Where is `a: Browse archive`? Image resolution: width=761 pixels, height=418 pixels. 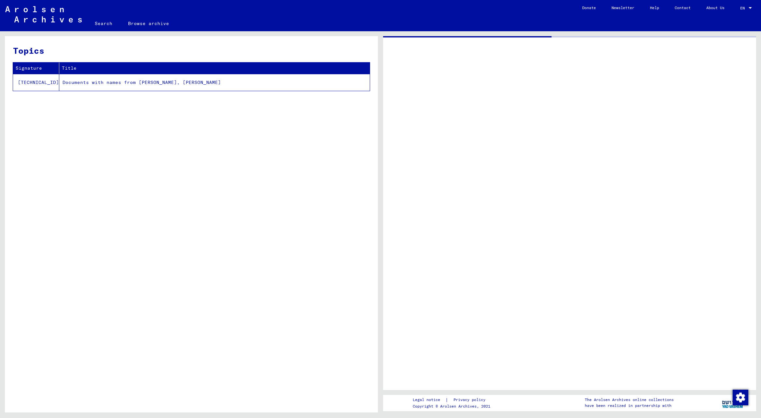 a: Browse archive is located at coordinates (149, 23).